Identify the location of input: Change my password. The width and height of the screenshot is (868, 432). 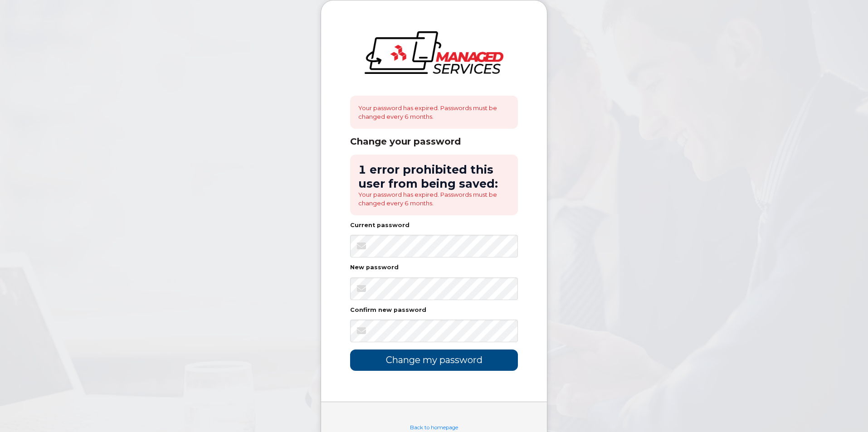
(434, 360).